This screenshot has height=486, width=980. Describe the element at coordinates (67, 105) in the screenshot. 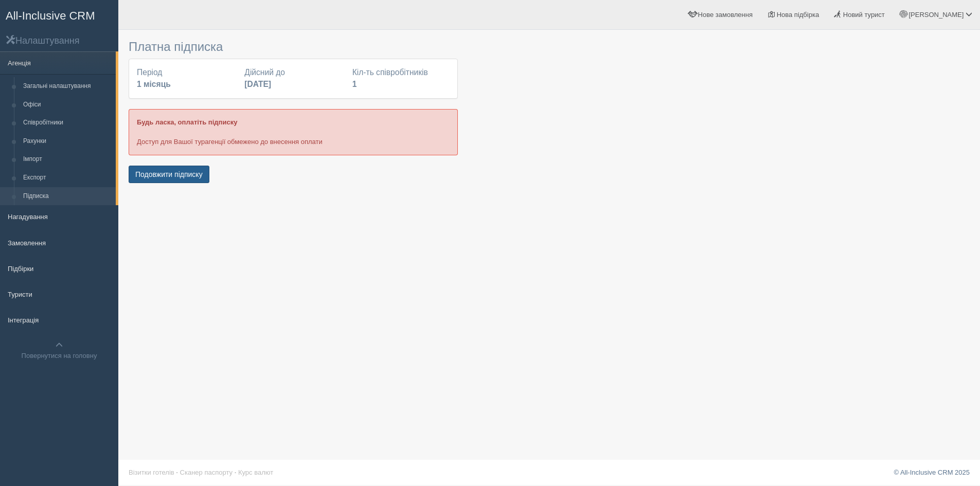

I see `a: Офіси` at that location.